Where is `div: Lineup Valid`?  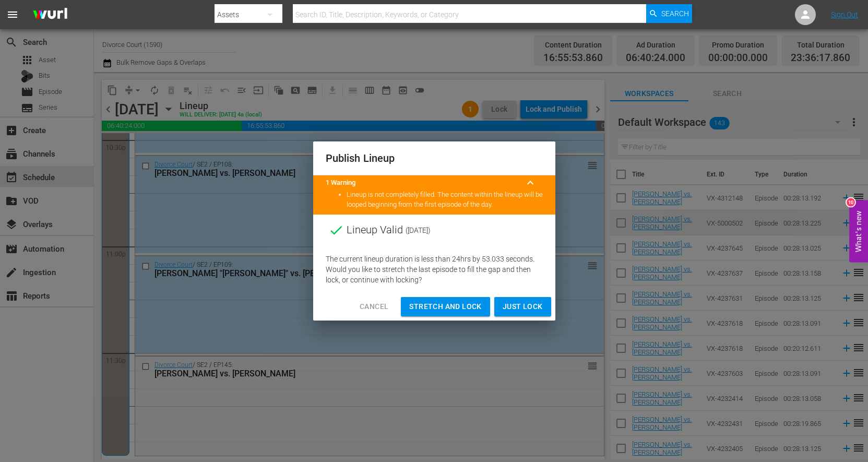 div: Lineup Valid is located at coordinates (434, 230).